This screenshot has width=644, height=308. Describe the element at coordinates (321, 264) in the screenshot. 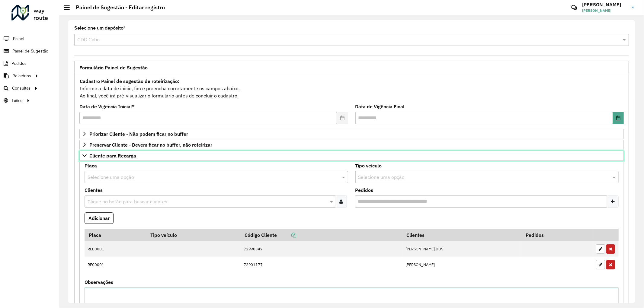

I see `td: 72901177` at that location.